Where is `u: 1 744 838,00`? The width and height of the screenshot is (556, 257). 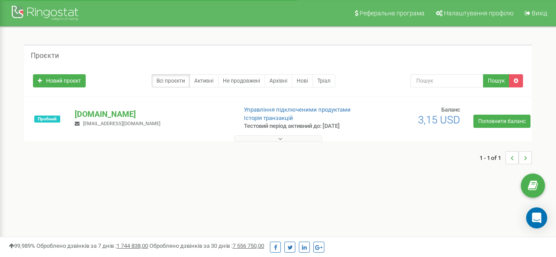
u: 1 744 838,00 is located at coordinates (132, 246).